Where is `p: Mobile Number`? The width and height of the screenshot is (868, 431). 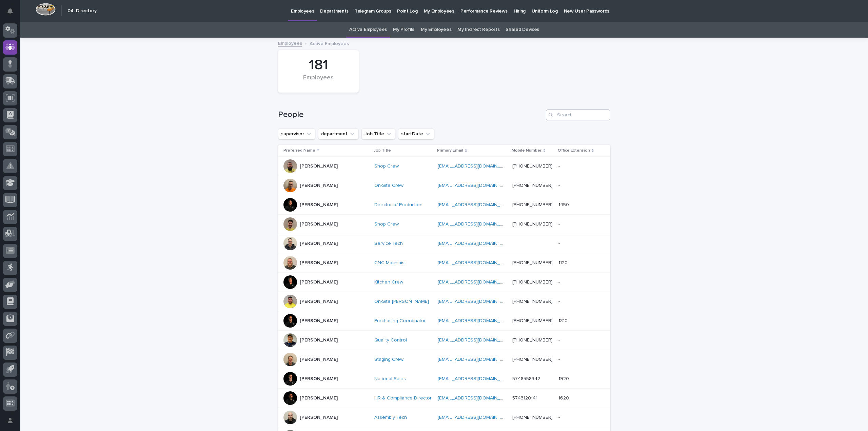 p: Mobile Number is located at coordinates (527, 151).